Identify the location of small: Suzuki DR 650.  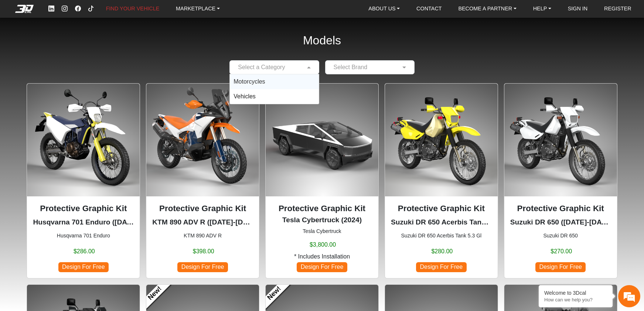
(560, 235).